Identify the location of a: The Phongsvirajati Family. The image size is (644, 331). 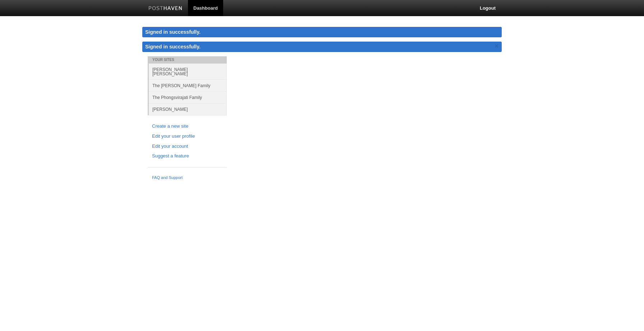
(188, 97).